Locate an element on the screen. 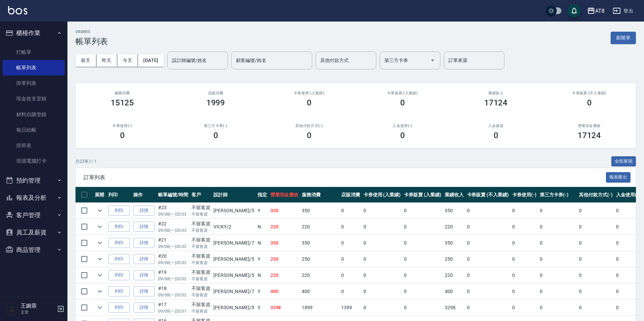  td: VICKY /2 is located at coordinates (234, 227).